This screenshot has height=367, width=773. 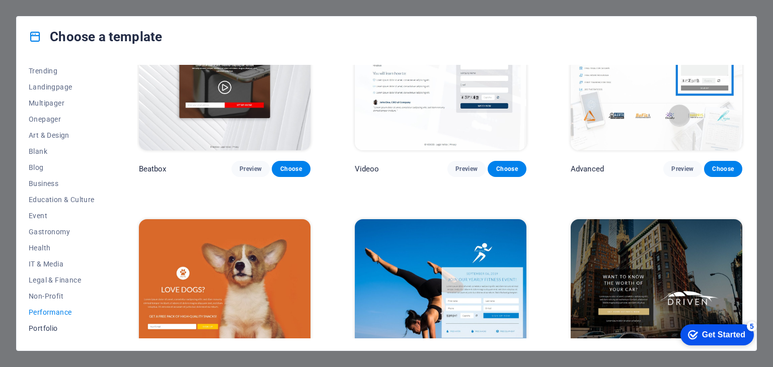 What do you see at coordinates (61, 296) in the screenshot?
I see `span: Non-Profit` at bounding box center [61, 296].